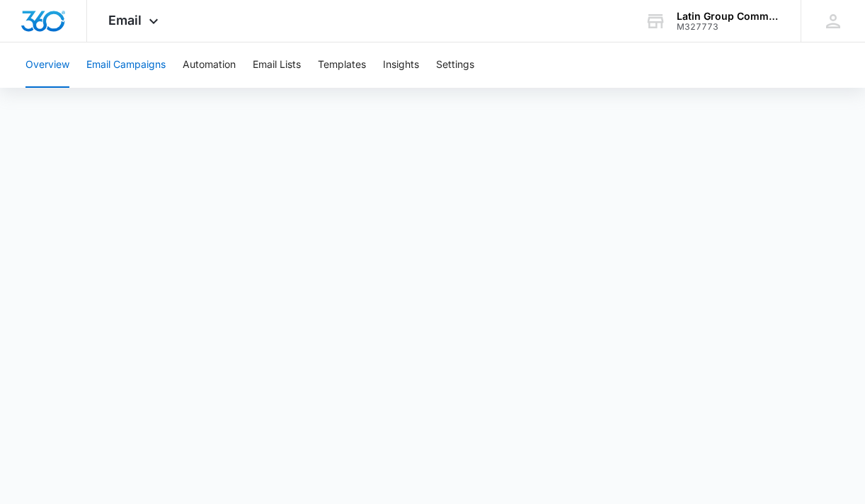 This screenshot has height=504, width=865. What do you see at coordinates (400, 65) in the screenshot?
I see `button: Insights` at bounding box center [400, 65].